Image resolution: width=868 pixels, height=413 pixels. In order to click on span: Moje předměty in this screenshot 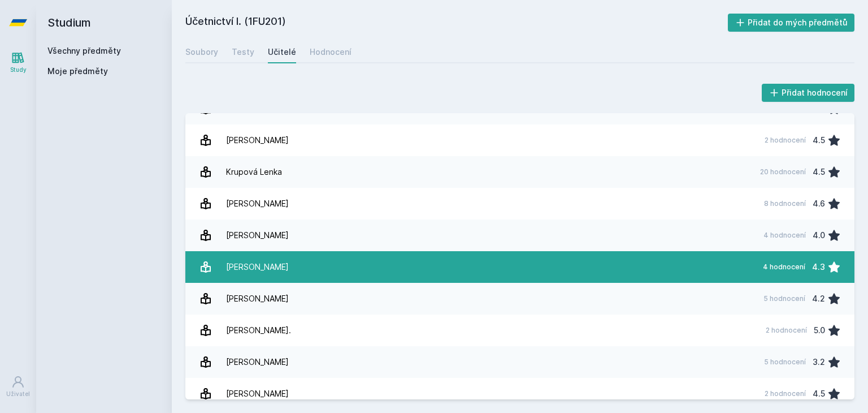, I will do `click(77, 71)`.